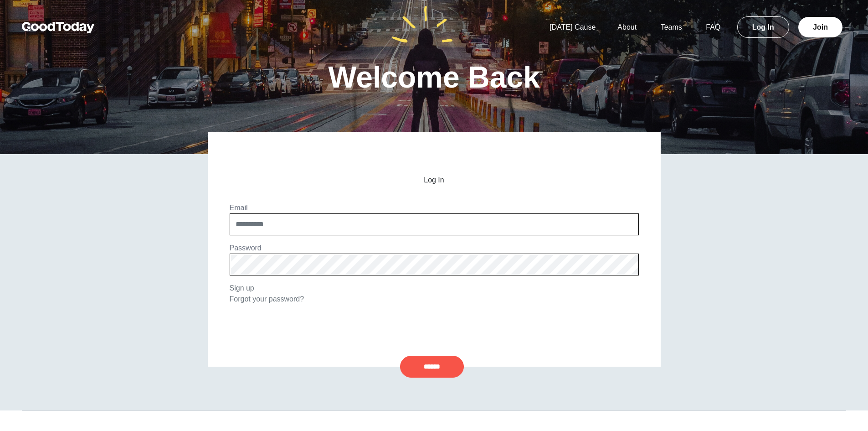  Describe the element at coordinates (763, 27) in the screenshot. I see `a: Log In` at that location.